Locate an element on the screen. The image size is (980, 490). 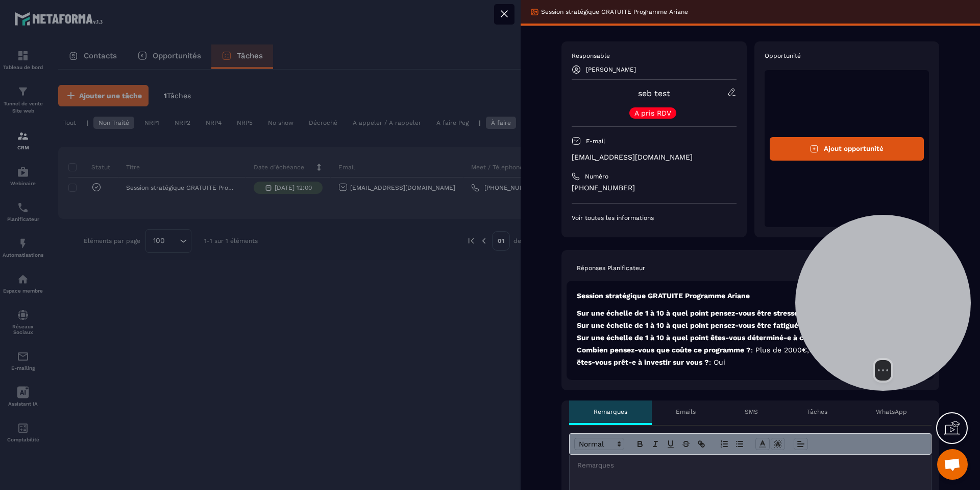
p: Sur une échelle de 1 à 10 à quel point pensez-vous être fatigué-e ? is located at coordinates (751, 325).